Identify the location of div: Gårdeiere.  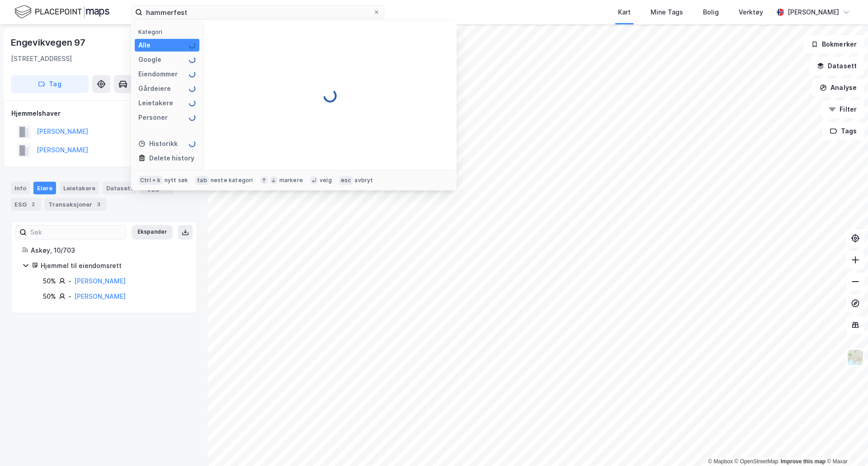
(155, 88).